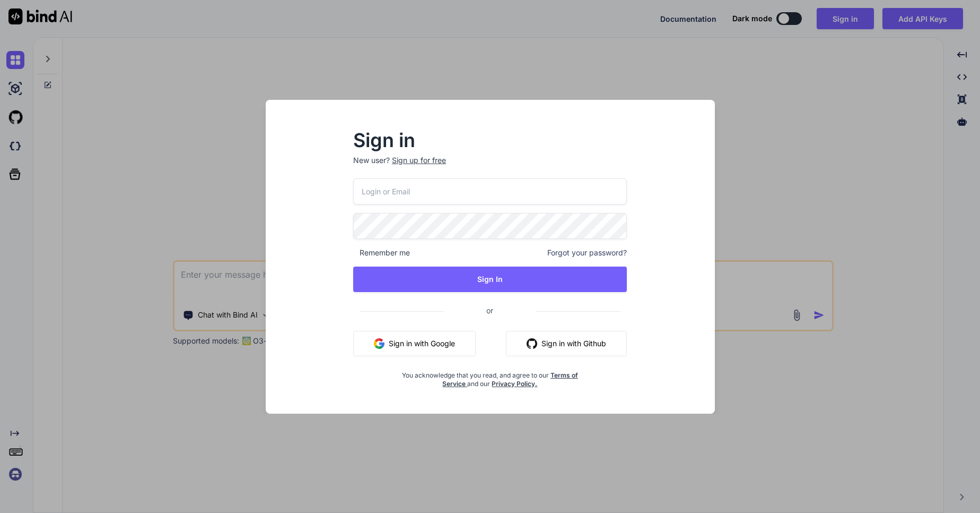 The width and height of the screenshot is (980, 513). Describe the element at coordinates (381, 253) in the screenshot. I see `span: Remember me` at that location.